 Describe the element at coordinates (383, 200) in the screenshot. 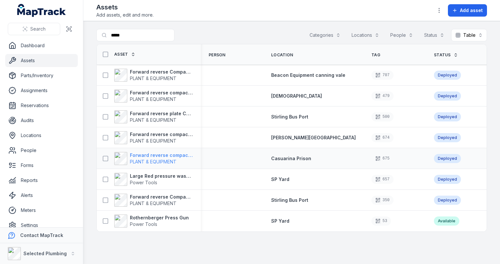

I see `div: 350` at that location.